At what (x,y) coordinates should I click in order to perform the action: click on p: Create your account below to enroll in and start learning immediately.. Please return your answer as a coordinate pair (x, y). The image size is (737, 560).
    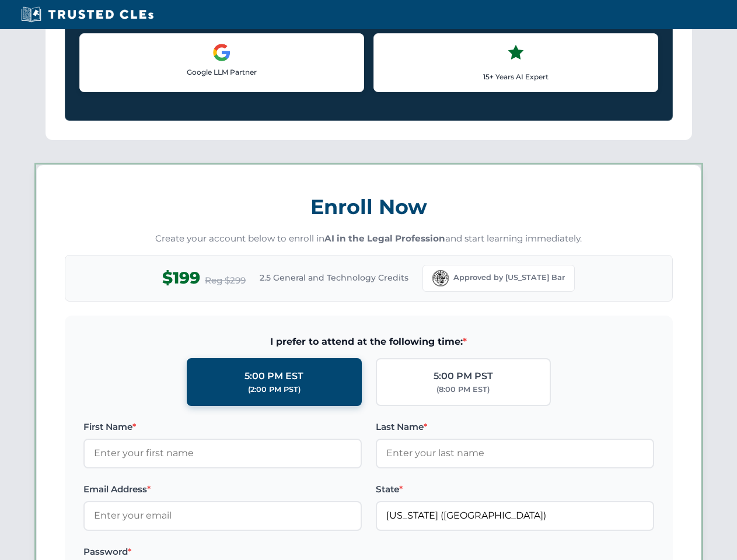
    Looking at the image, I should click on (369, 239).